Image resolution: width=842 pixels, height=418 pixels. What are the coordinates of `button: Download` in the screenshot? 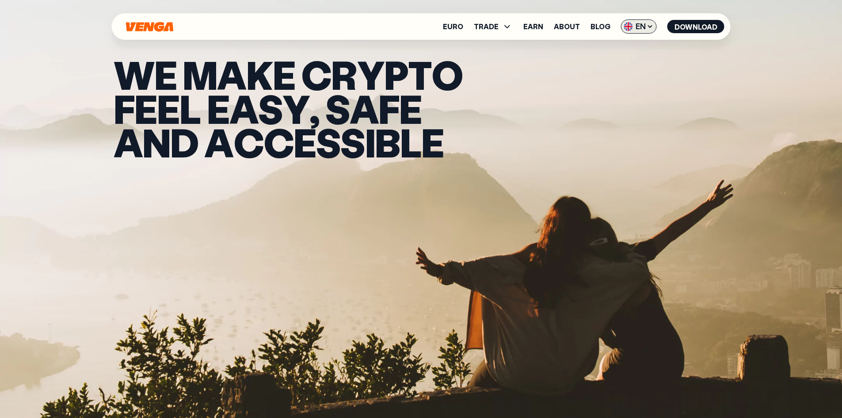 It's located at (696, 27).